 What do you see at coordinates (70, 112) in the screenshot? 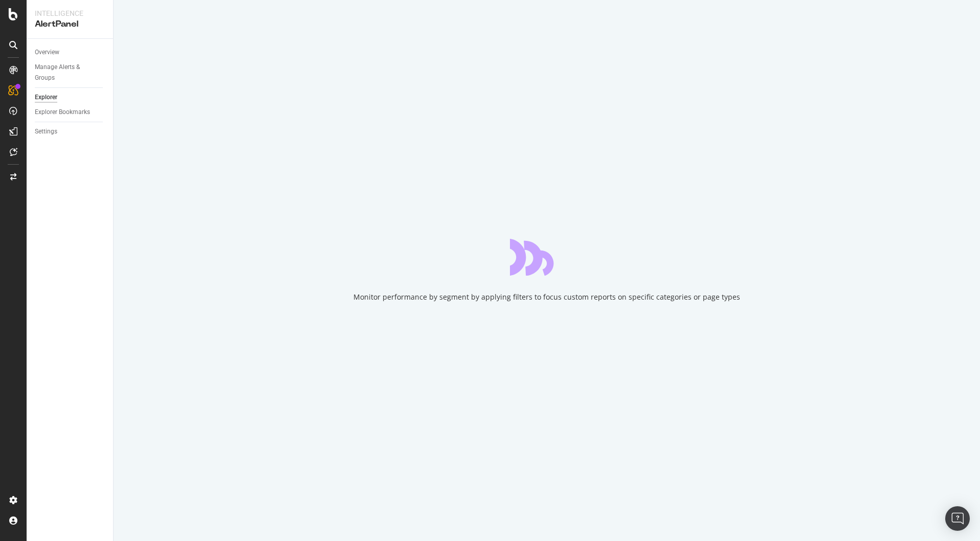
I see `a: Explorer Bookmarks` at bounding box center [70, 112].